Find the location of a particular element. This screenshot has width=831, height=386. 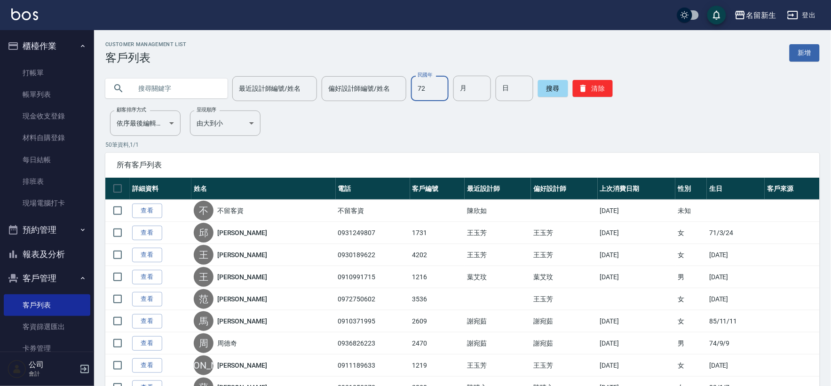

div: 由大到小 is located at coordinates (225, 123).